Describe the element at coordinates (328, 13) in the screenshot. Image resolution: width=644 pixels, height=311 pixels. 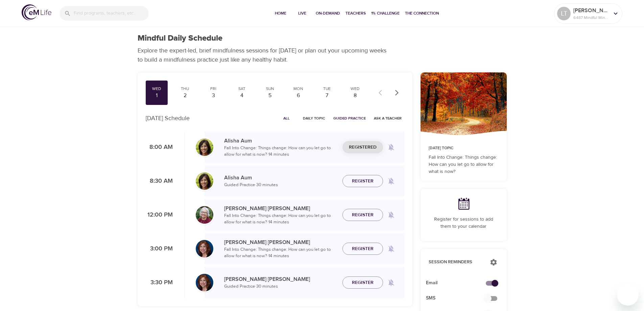
I see `span: On-Demand` at that location.